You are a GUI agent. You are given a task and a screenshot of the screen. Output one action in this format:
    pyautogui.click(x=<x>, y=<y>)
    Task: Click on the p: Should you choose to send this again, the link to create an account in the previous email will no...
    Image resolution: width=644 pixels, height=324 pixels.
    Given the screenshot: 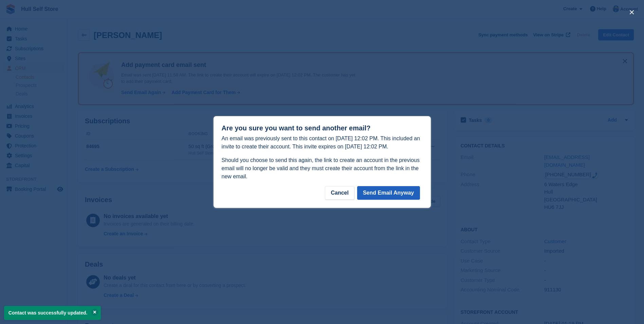 What is the action you would take?
    pyautogui.click(x=322, y=169)
    